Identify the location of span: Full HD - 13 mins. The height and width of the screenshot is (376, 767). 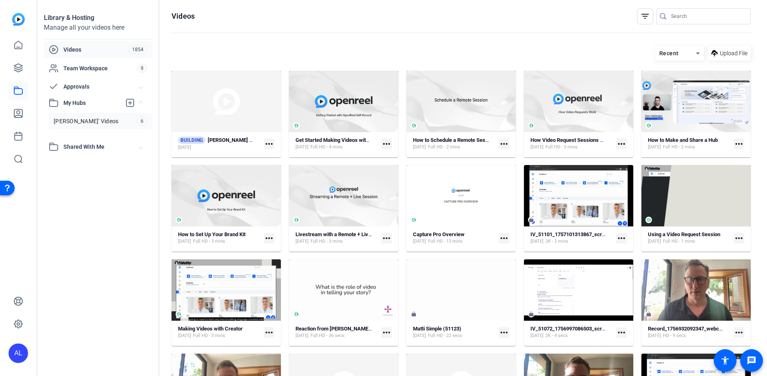
(445, 241).